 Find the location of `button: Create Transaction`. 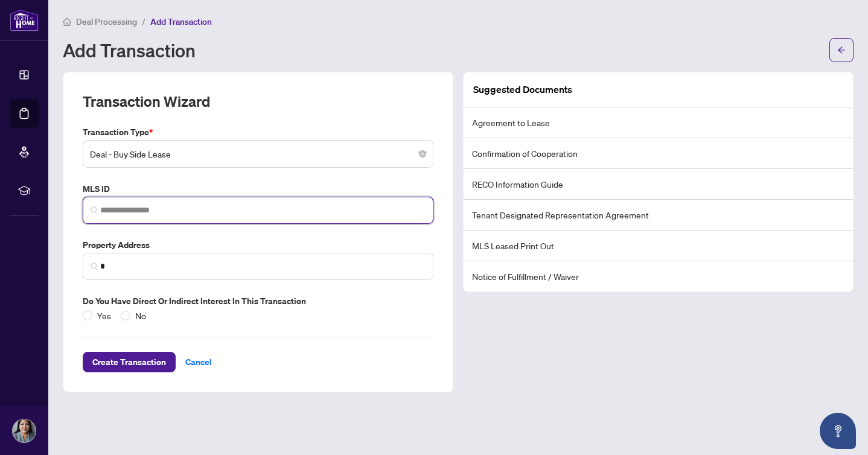

button: Create Transaction is located at coordinates (129, 362).